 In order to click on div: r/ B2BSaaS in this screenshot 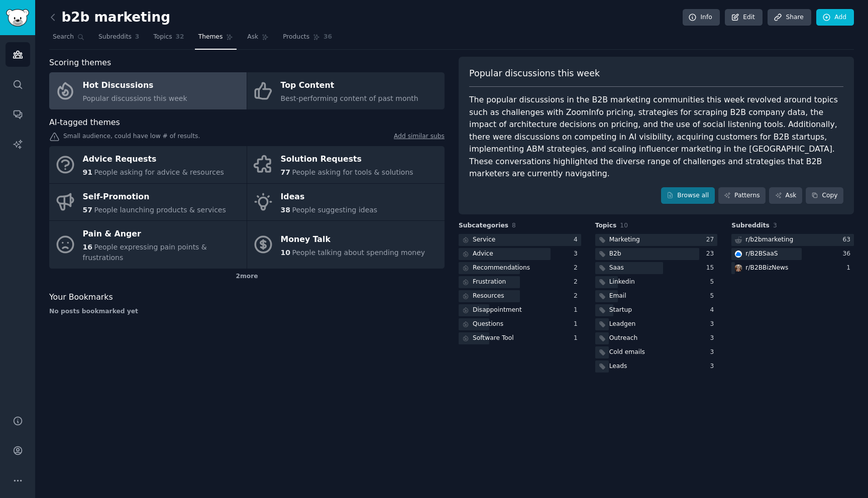, I will do `click(761, 254)`.